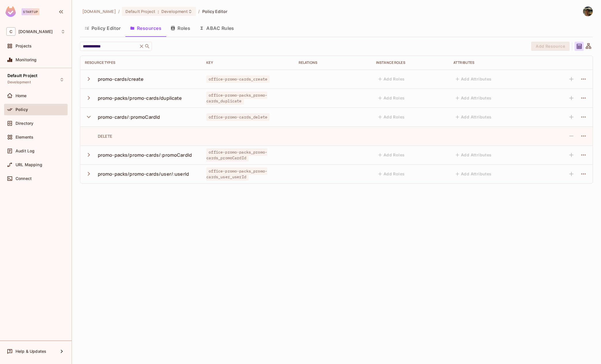 The width and height of the screenshot is (601, 364). What do you see at coordinates (129, 117) in the screenshot?
I see `div: promo-cards/:promoCardId` at bounding box center [129, 117].